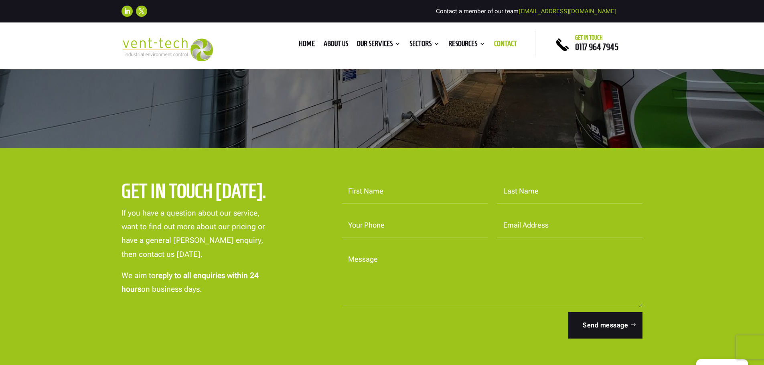 Image resolution: width=764 pixels, height=365 pixels. I want to click on button: Send message, so click(605, 325).